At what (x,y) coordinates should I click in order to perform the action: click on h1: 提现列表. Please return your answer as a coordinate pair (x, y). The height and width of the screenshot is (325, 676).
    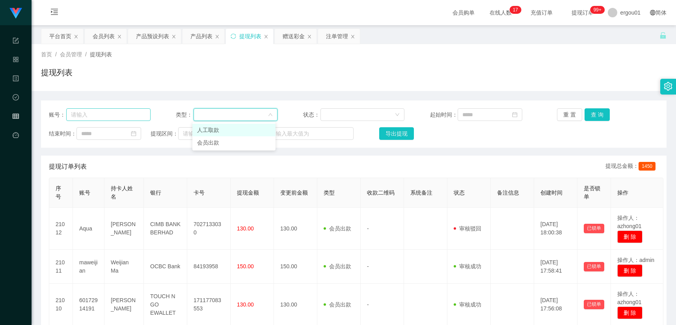
    Looking at the image, I should click on (57, 72).